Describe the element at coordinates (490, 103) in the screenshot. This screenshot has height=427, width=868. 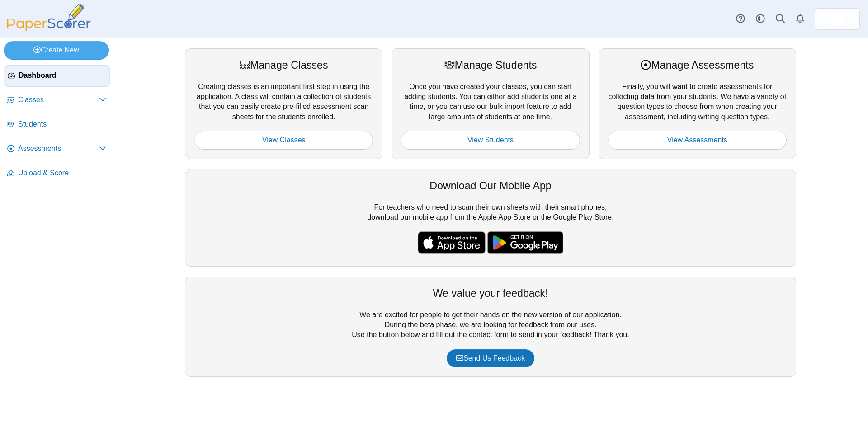
I see `div: Once you have created your classes, you can start adding students. You can either add students on...` at that location.